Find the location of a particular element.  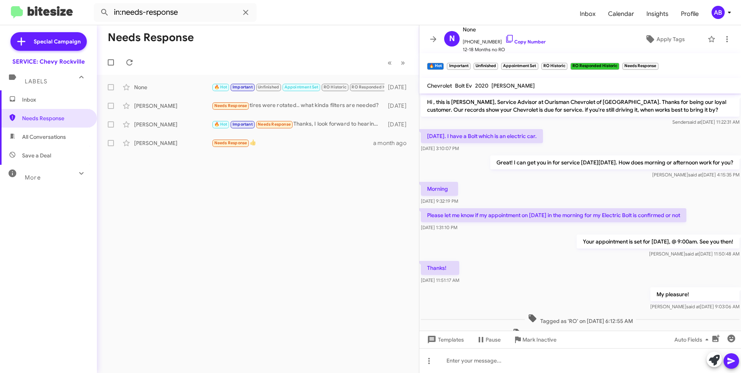

button: Pause is located at coordinates (489, 340).